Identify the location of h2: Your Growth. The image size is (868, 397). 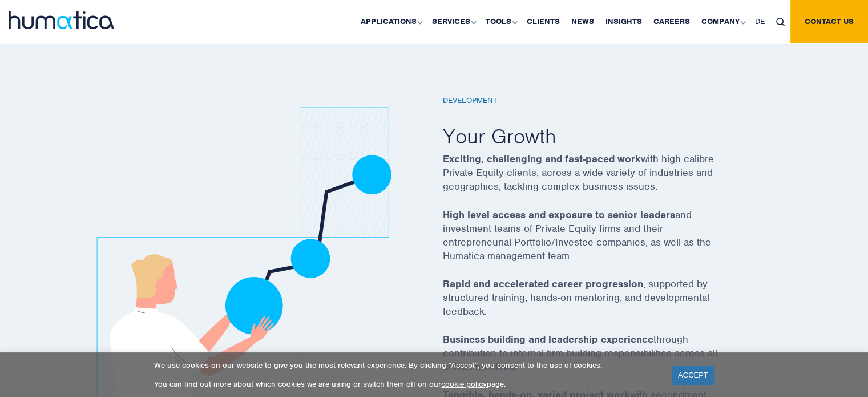
(597, 136).